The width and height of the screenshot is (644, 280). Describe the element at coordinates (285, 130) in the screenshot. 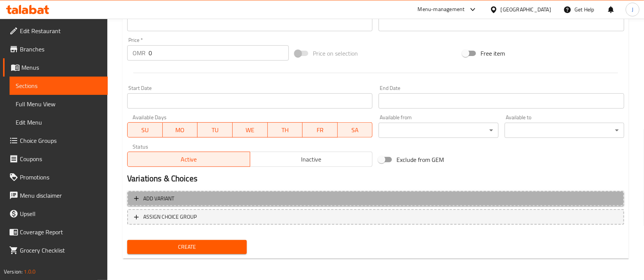

I see `span: TH` at that location.